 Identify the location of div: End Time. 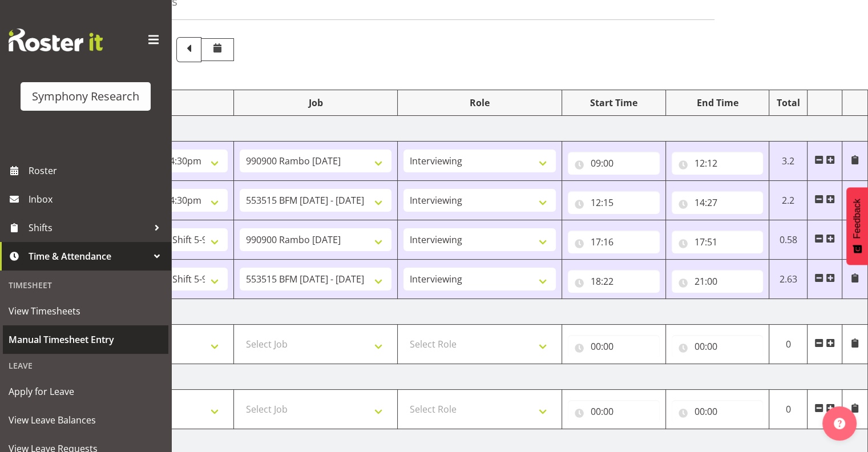
(718, 103).